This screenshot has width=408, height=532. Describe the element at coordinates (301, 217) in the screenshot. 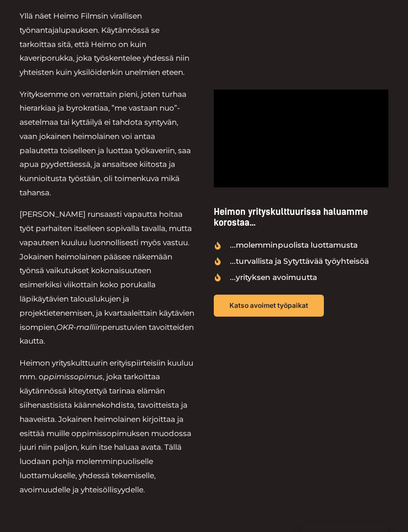

I see `h5: Heimon yrityskulttuurissa haluamme korostaa...` at that location.